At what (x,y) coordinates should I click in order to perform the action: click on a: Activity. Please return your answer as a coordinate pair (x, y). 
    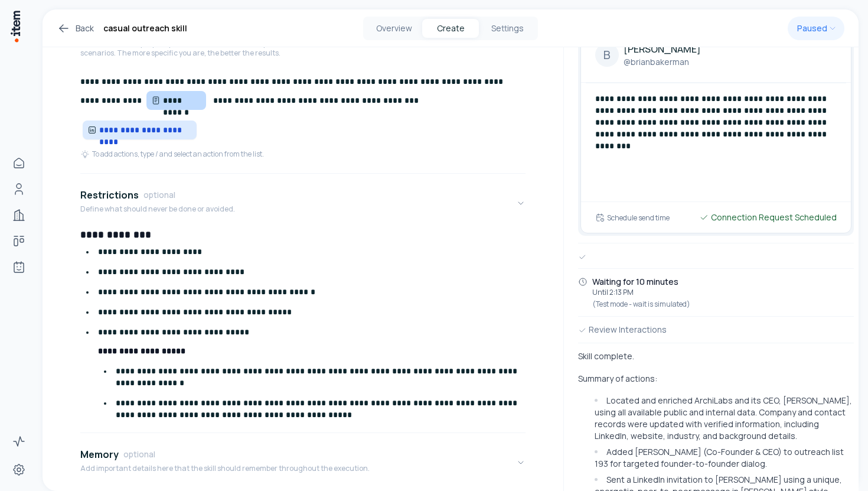
    Looking at the image, I should click on (19, 442).